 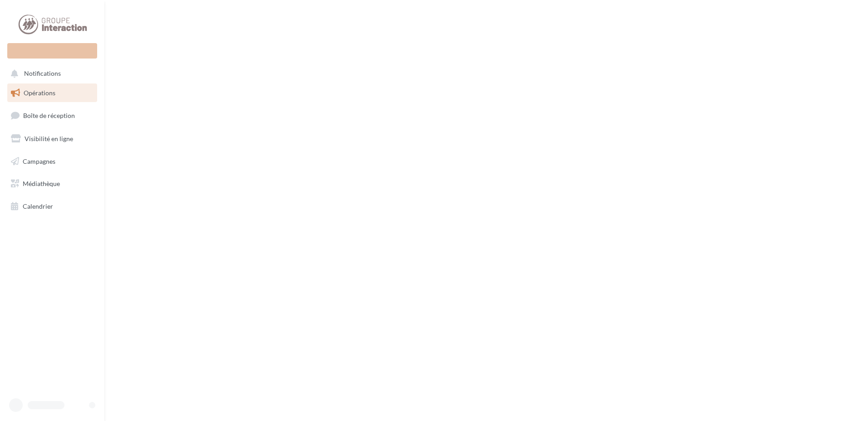 I want to click on a: Visibilité en ligne, so click(x=52, y=139).